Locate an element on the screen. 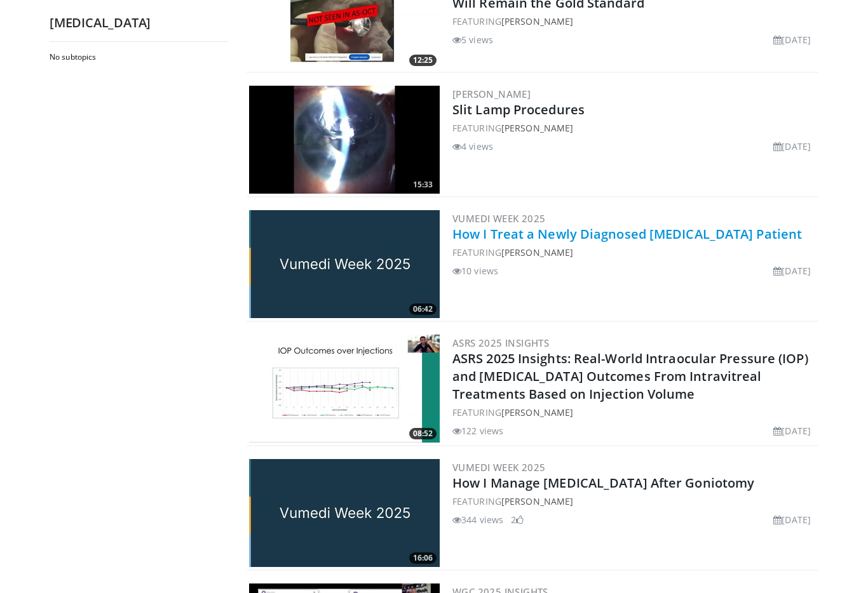  a: 08:52 is located at coordinates (344, 389).